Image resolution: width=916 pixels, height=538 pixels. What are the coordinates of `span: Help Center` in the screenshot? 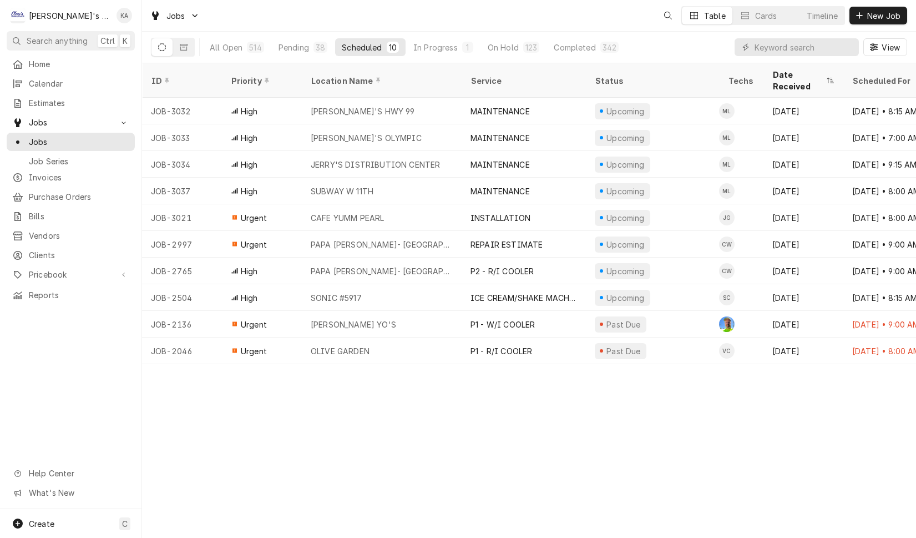 It's located at (78, 473).